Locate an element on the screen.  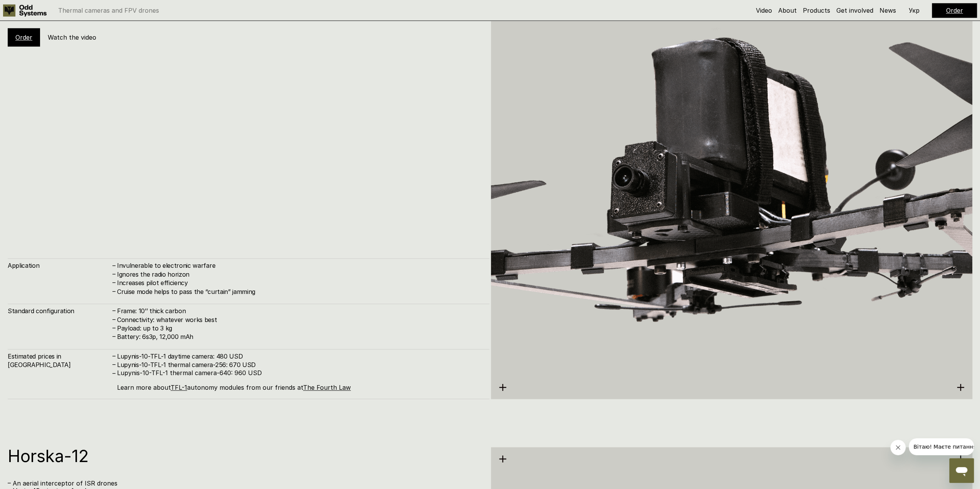
h4: Invulnerable to electronic warfare is located at coordinates (299, 265).